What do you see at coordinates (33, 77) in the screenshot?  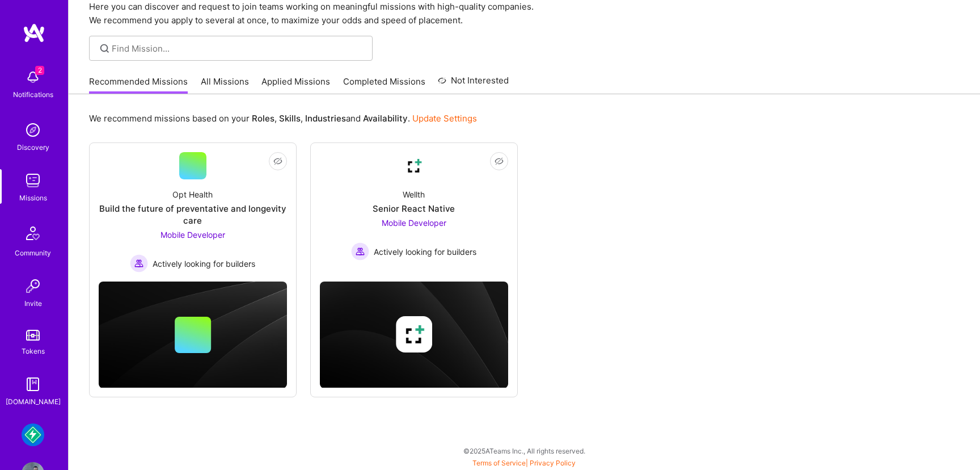 I see `img: bell` at bounding box center [33, 77].